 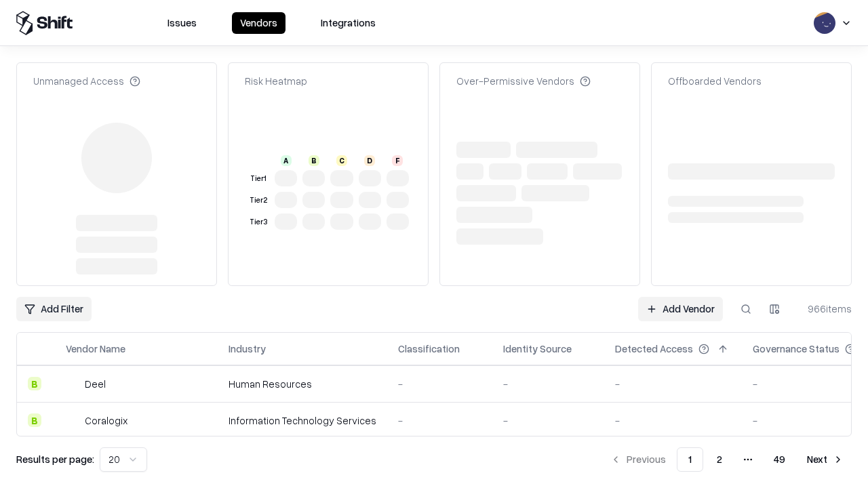 I want to click on div: Industry, so click(x=246, y=348).